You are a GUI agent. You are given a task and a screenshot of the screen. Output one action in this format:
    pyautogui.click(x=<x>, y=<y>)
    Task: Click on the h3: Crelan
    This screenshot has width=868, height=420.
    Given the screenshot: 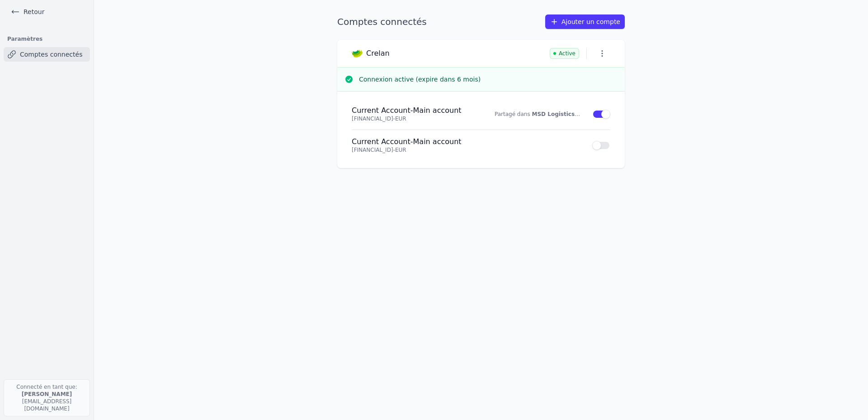 What is the action you would take?
    pyautogui.click(x=378, y=54)
    